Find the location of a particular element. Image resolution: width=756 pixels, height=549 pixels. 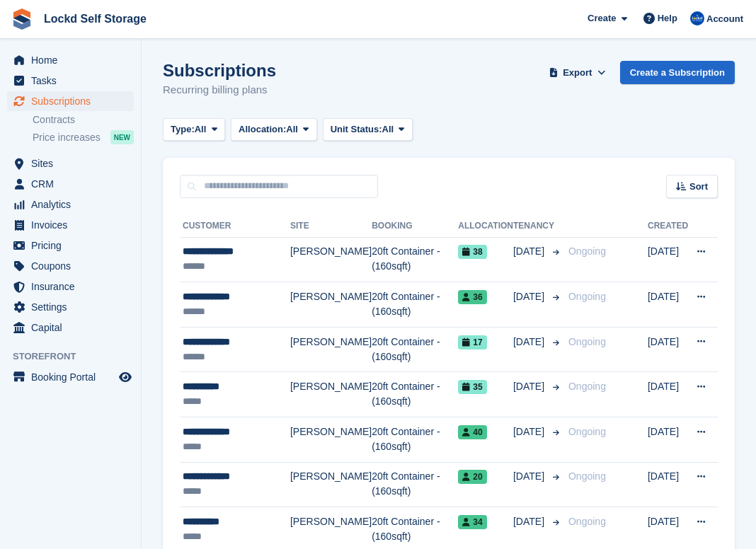

th: Site is located at coordinates (330, 226).